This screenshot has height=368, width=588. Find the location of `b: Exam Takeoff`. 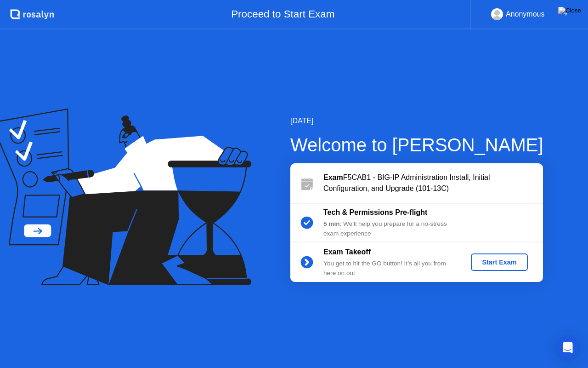

b: Exam Takeoff is located at coordinates (347, 251).